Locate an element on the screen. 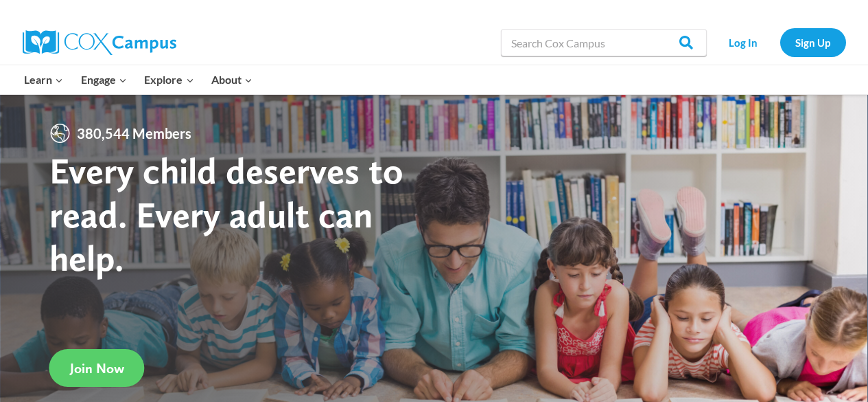 The width and height of the screenshot is (868, 402). span: About is located at coordinates (232, 80).